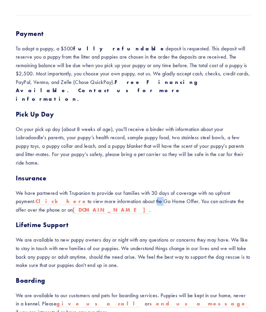  What do you see at coordinates (133, 74) in the screenshot?
I see `p: To adopt a puppy, a $500 deposit is requested. This deposit will reserve you a puppy from the lit...` at bounding box center [133, 74].